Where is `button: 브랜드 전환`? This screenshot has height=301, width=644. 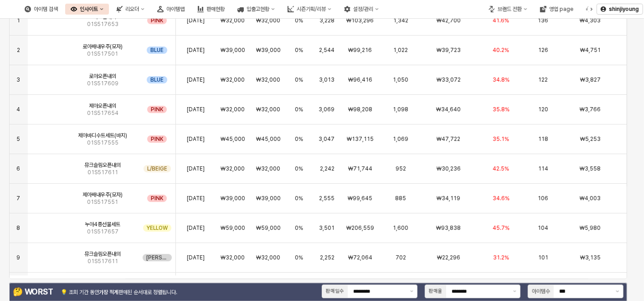
button: 브랜드 전환 is located at coordinates (508, 9).